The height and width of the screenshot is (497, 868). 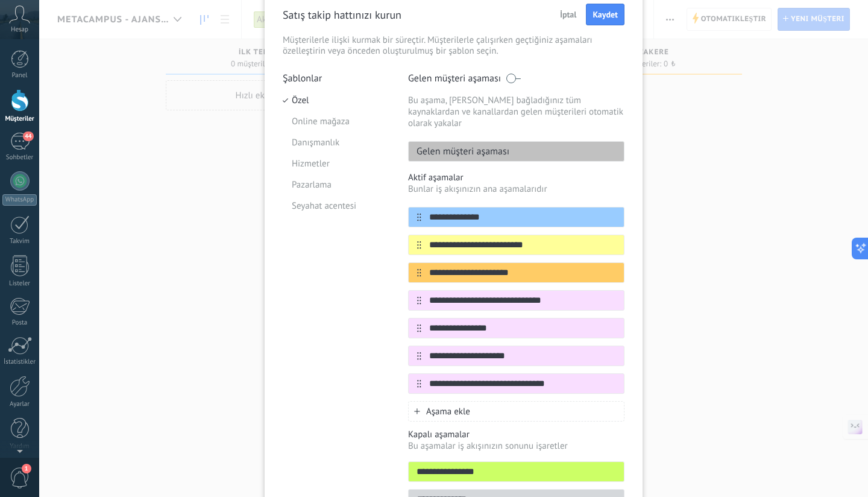 I want to click on p: Satış takip hattınızı kurun, so click(x=342, y=15).